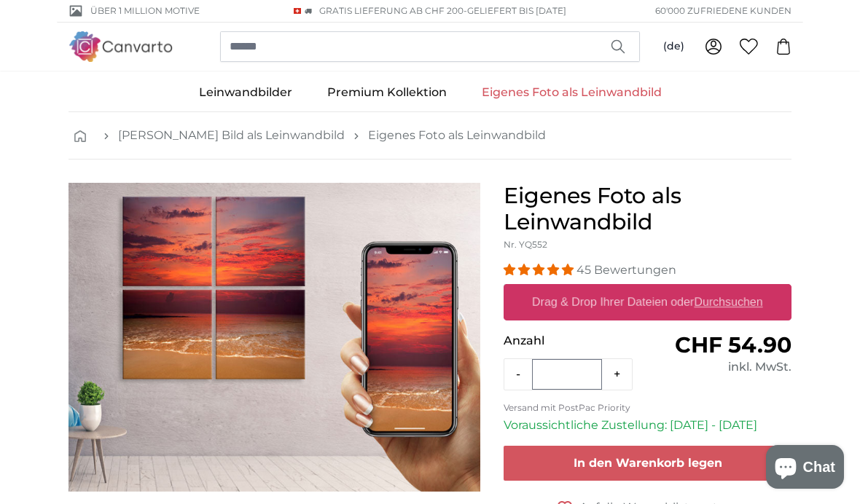  What do you see at coordinates (297, 11) in the screenshot?
I see `a: Schweiz` at bounding box center [297, 11].